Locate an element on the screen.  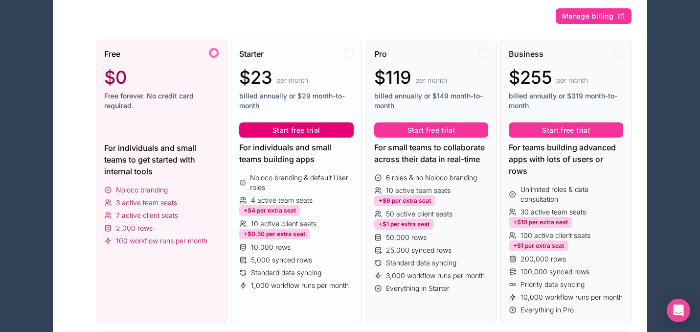
span: 10,000 rows is located at coordinates (271, 247).